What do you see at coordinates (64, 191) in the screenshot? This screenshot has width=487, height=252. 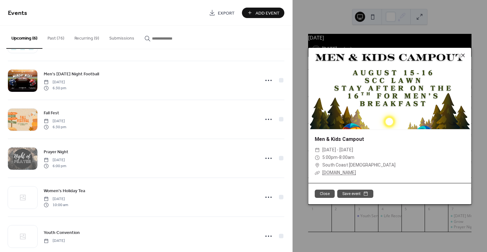 I see `span: Women's Holiday Tea` at bounding box center [64, 191].